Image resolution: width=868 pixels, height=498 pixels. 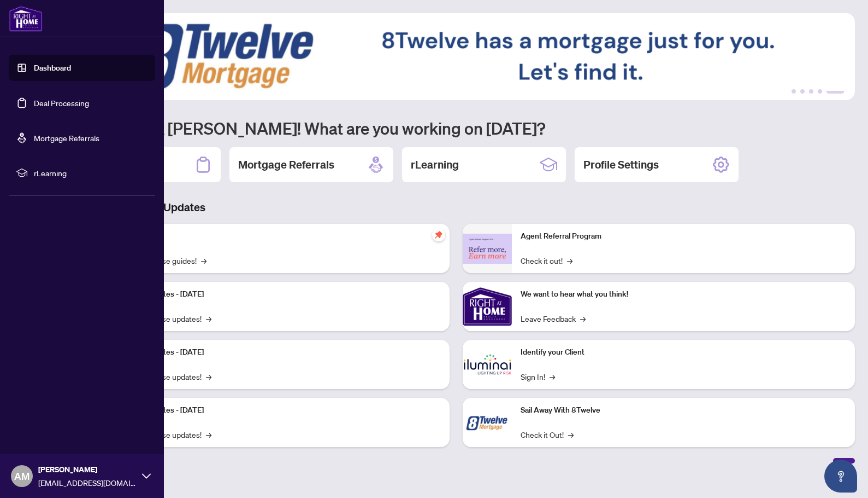 I want to click on p: Sail Away With 8Twelve, so click(x=683, y=410).